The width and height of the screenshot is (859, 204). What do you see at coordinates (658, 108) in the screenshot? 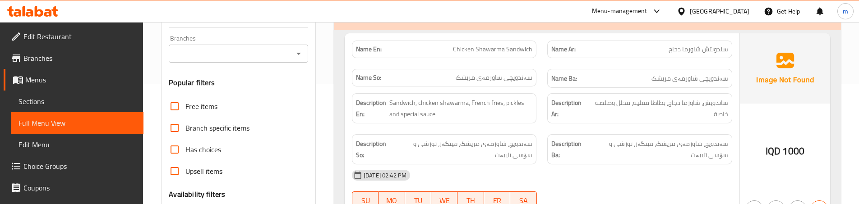
I see `span: ساندويش، شاورما دجاج، بطاطا مقلية، مخلل وصلصة خاصة` at bounding box center [658, 108].